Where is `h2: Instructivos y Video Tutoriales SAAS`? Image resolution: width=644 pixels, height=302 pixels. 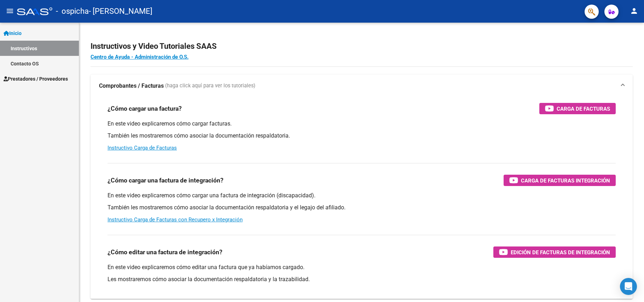 h2: Instructivos y Video Tutoriales SAAS is located at coordinates (362, 47).